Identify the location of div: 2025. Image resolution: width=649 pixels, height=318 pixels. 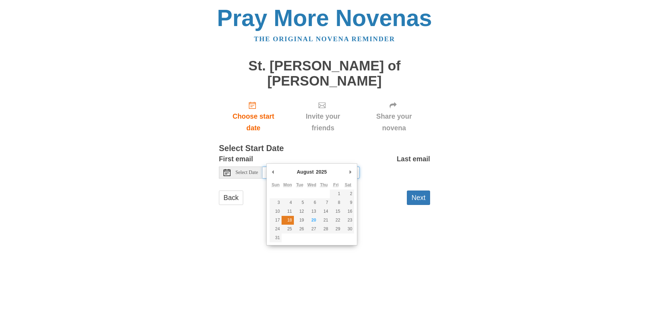
(321, 172).